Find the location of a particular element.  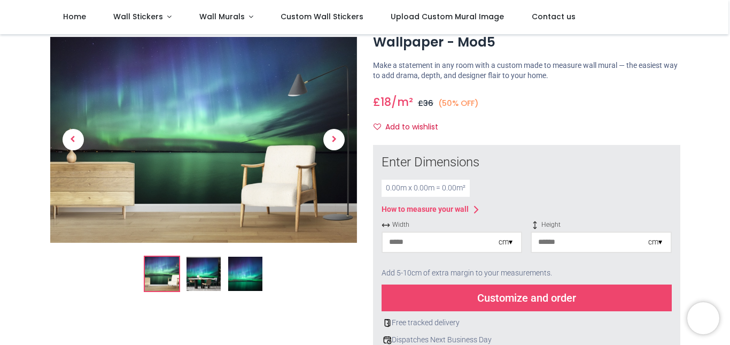

div: Free tracked delivery is located at coordinates (526, 323).